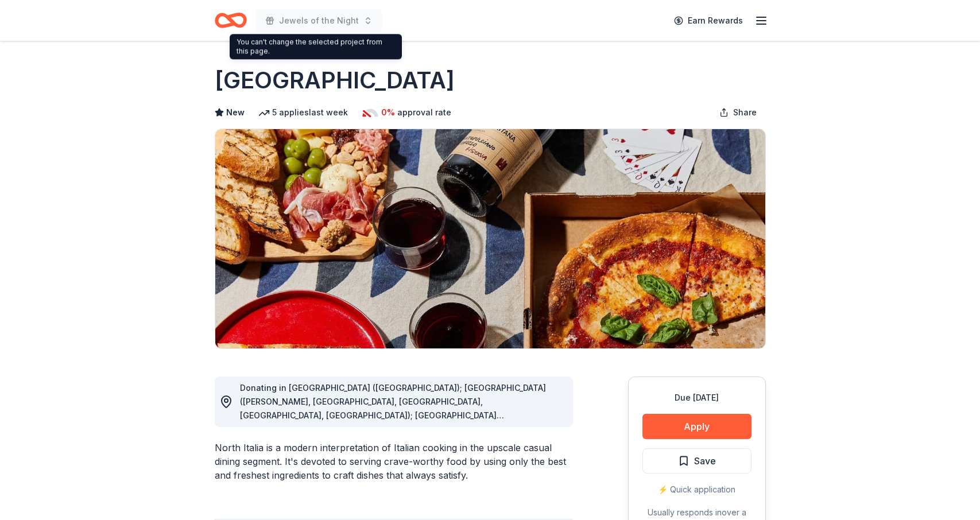 Image resolution: width=980 pixels, height=520 pixels. Describe the element at coordinates (319, 21) in the screenshot. I see `button: Jewels of the Night` at that location.